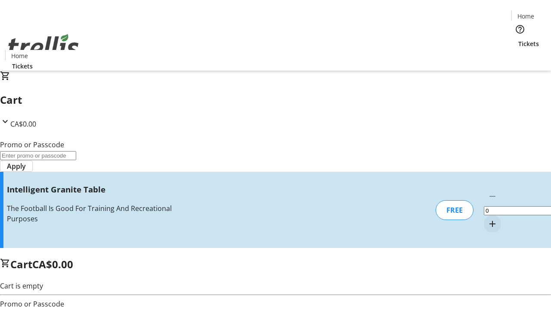 This screenshot has height=310, width=551. I want to click on img: Orient E2E Organization 11EYZUEs16's Logo, so click(43, 46).